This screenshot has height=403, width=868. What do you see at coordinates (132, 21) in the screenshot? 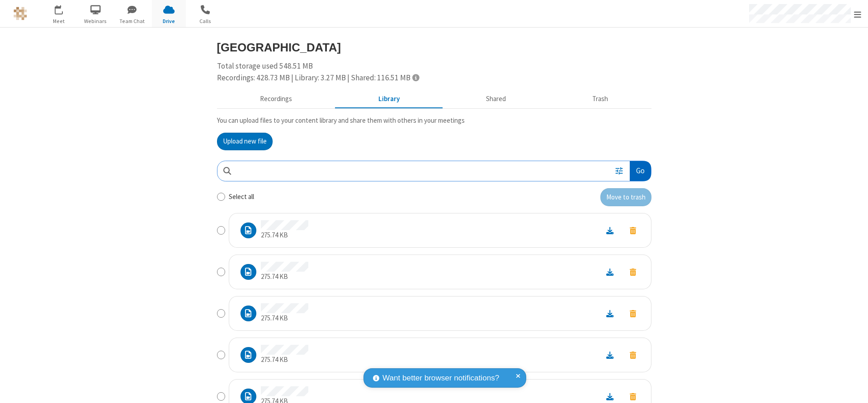
I see `span: Team Chat` at bounding box center [132, 21].